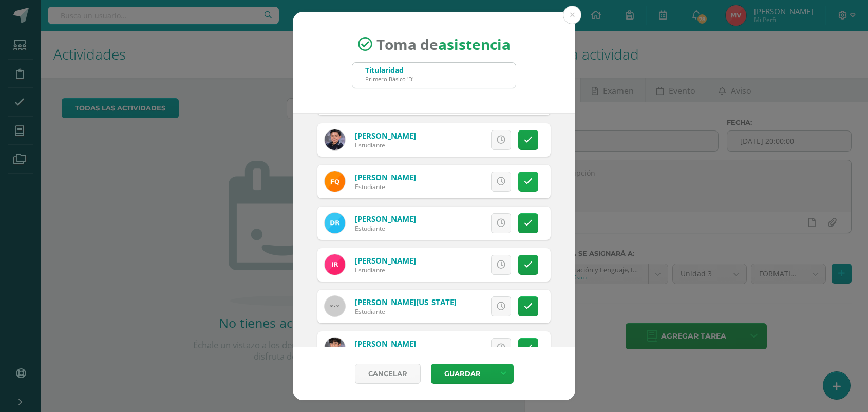 The width and height of the screenshot is (868, 412). Describe the element at coordinates (474, 44) in the screenshot. I see `strong: asistencia` at that location.